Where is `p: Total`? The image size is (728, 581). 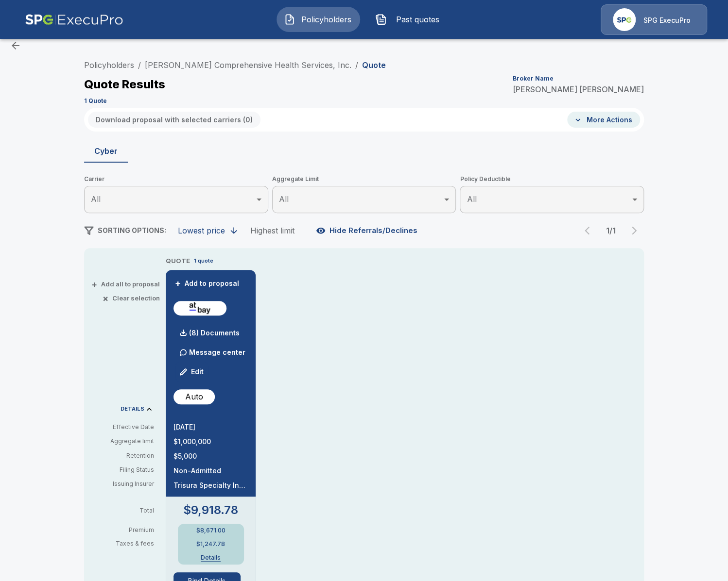
p: Total is located at coordinates (126, 510).